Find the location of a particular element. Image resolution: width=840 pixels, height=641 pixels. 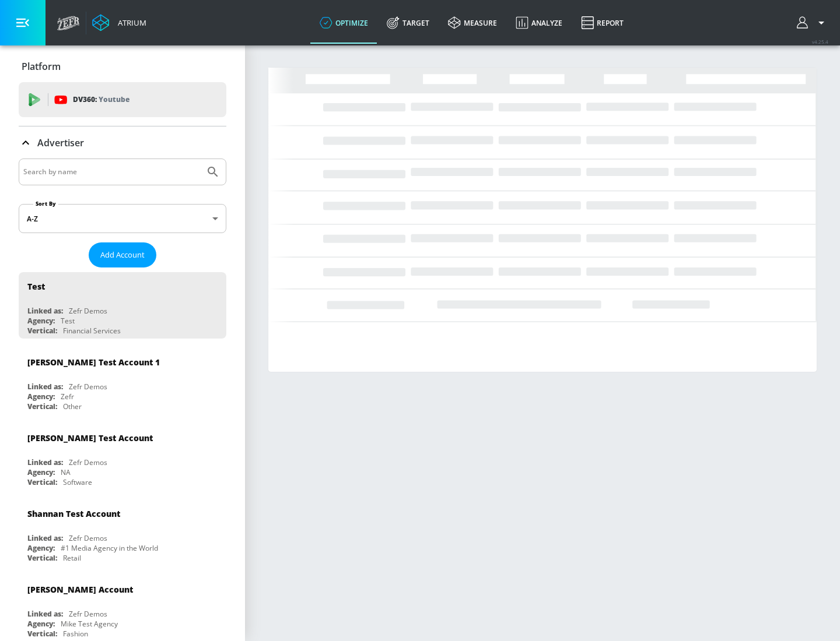

span: v 4.25.4 is located at coordinates (820, 41).